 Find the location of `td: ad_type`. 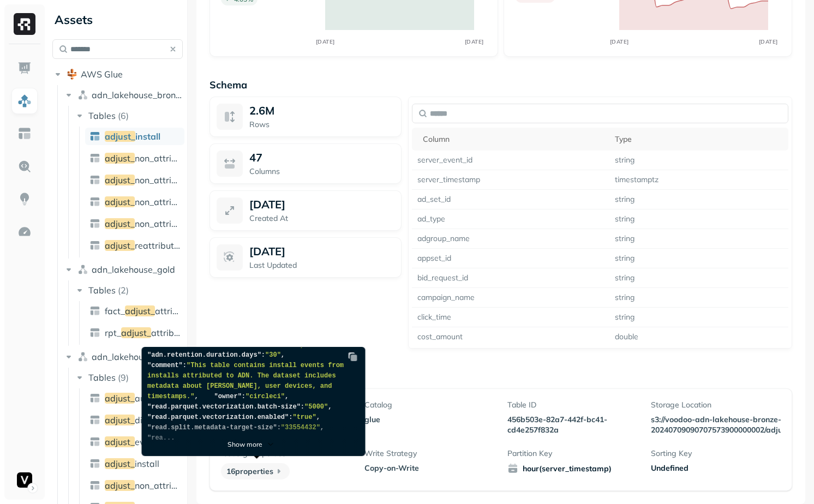

td: ad_type is located at coordinates (510, 220).